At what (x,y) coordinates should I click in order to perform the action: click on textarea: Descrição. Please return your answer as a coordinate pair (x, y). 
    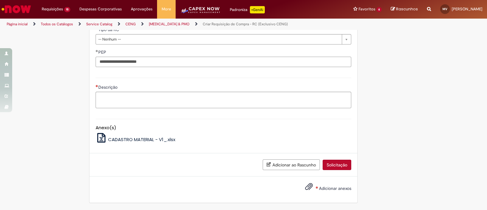
    Looking at the image, I should click on (224, 100).